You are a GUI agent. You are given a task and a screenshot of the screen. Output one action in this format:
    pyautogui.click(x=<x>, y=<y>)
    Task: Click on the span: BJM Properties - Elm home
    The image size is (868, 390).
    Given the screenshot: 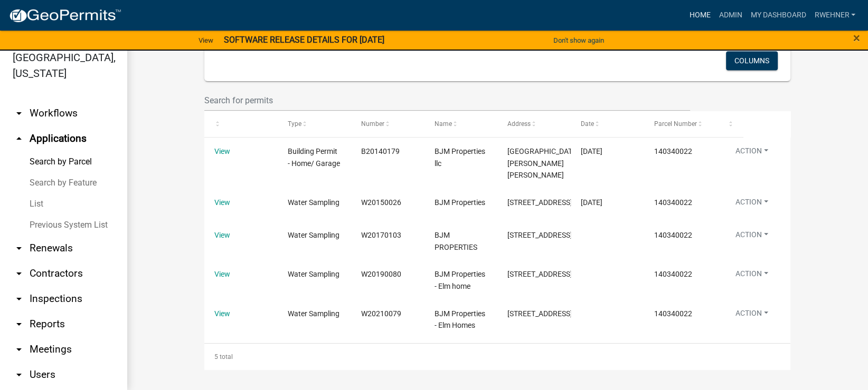 What is the action you would take?
    pyautogui.click(x=459, y=280)
    